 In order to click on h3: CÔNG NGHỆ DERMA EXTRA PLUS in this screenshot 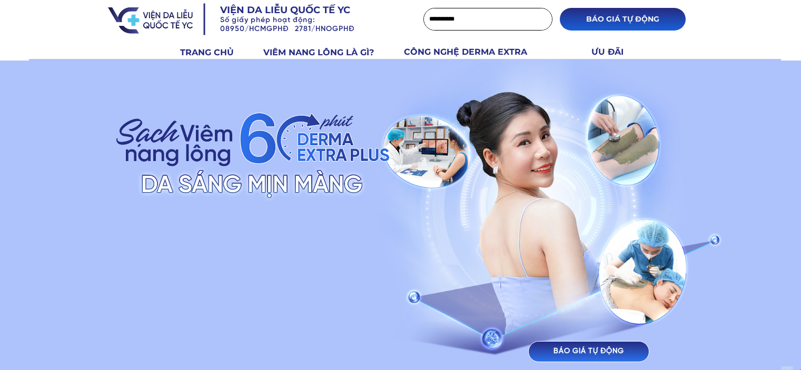, I will do `click(478, 58)`.